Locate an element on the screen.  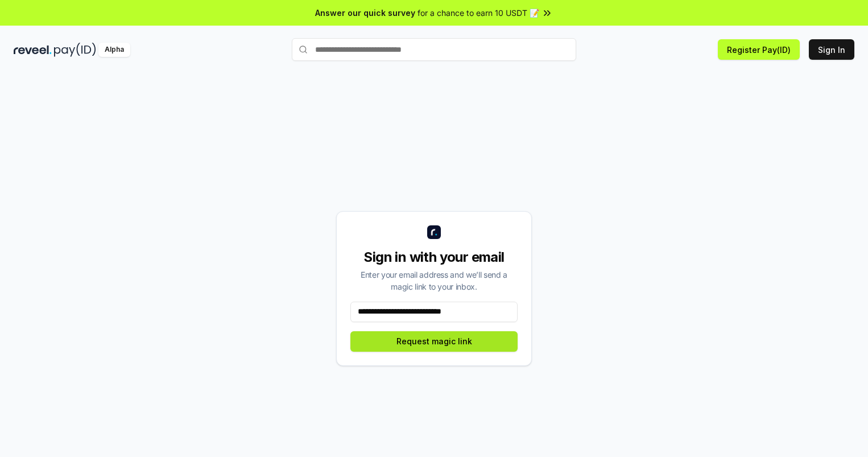
button: Sign In is located at coordinates (832, 50).